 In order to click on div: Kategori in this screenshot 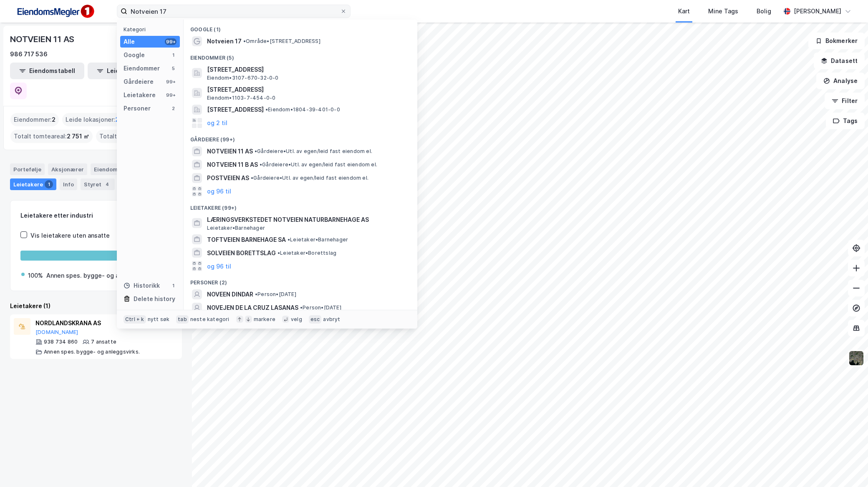, I will do `click(151, 29)`.